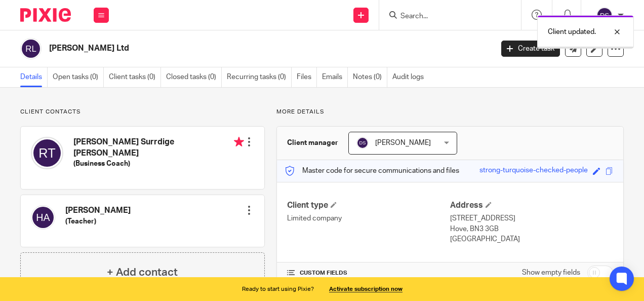  I want to click on img: Pixie, so click(45, 15).